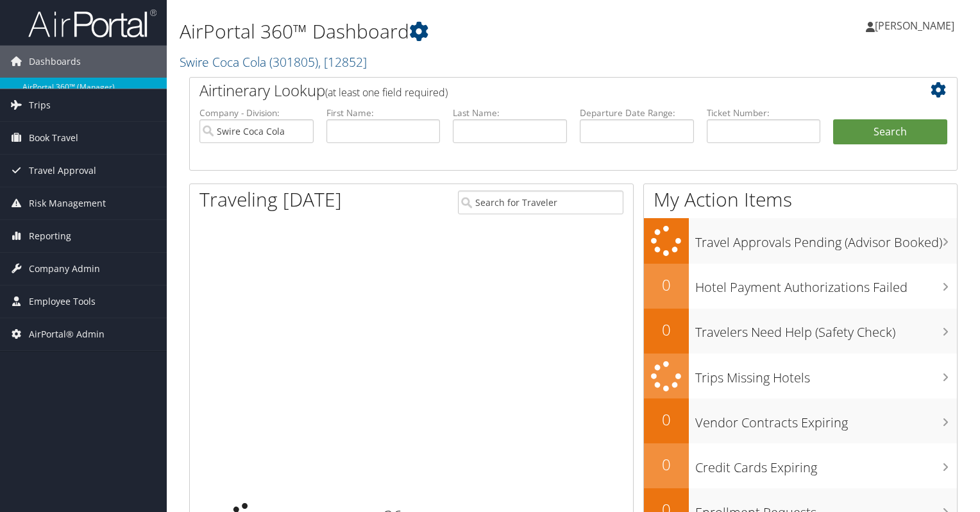  Describe the element at coordinates (827, 375) in the screenshot. I see `h3: Trips Missing Hotels` at that location.